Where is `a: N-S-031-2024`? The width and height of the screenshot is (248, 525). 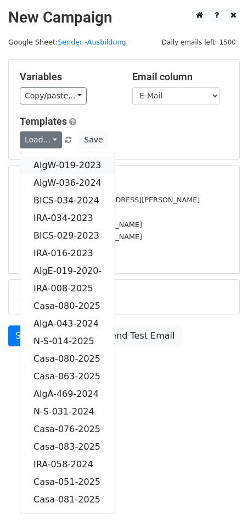 a: N-S-031-2024 is located at coordinates (68, 412).